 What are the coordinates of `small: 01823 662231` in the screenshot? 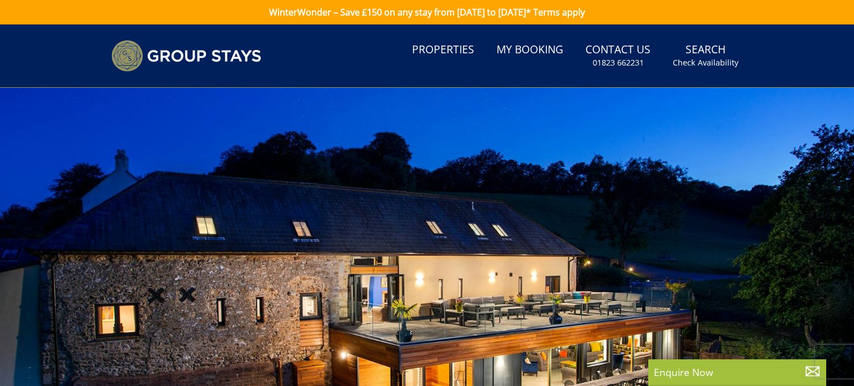 It's located at (618, 63).